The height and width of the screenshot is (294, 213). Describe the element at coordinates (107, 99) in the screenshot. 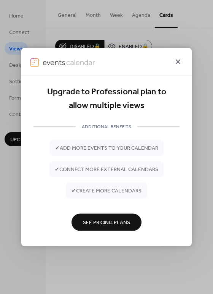

I see `div: Upgrade to Professional plan to allow multiple views` at that location.